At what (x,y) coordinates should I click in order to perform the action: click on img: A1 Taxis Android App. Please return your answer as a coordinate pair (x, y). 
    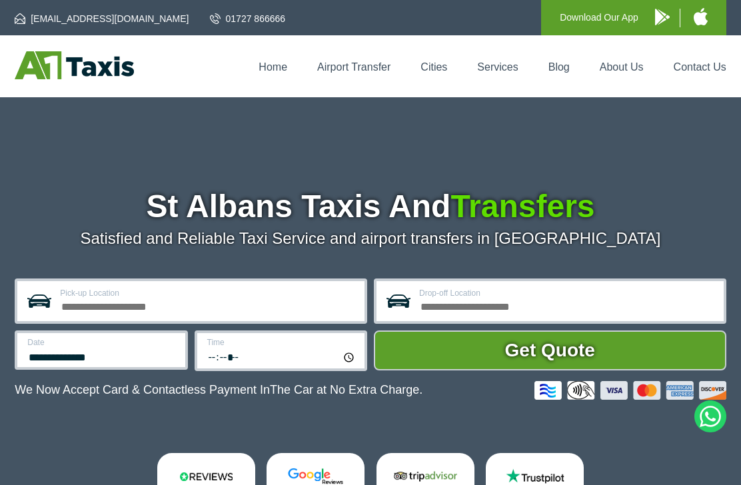
    Looking at the image, I should click on (662, 17).